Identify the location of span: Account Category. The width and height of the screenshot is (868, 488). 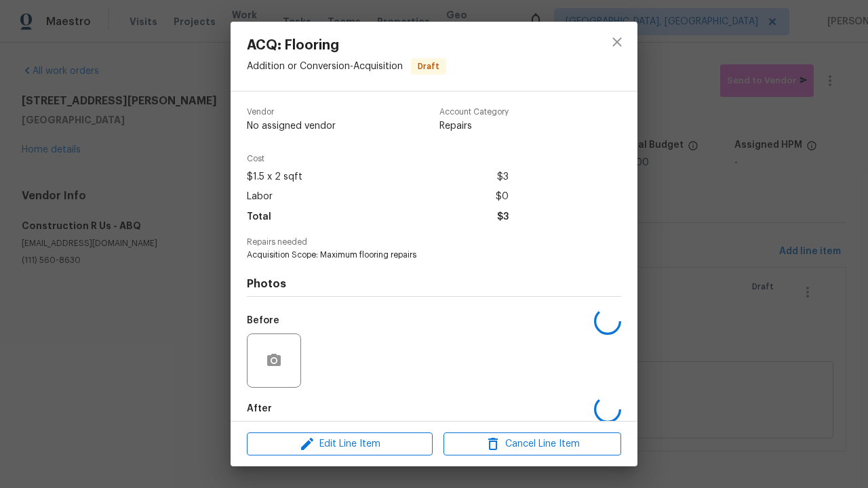
(474, 112).